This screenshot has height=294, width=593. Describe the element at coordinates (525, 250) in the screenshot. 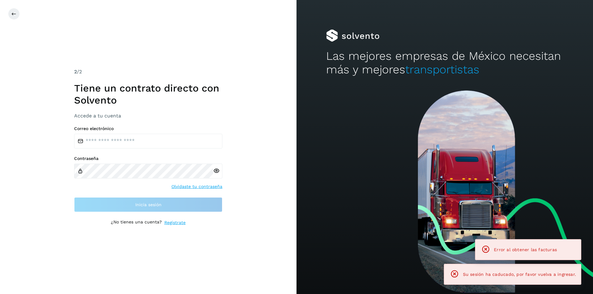

I see `span: Error al obtener las facturas` at that location.